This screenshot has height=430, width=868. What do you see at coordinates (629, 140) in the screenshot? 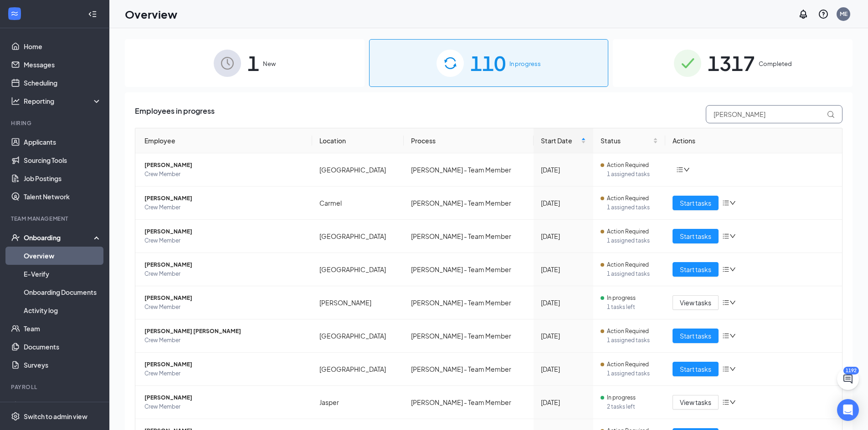
I see `th: Status` at bounding box center [629, 140].